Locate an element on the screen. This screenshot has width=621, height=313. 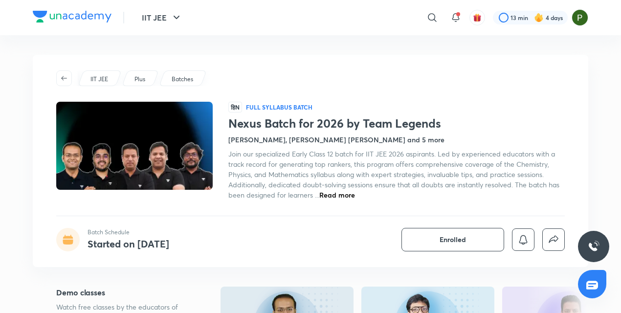
button: Enrolled is located at coordinates (453, 240).